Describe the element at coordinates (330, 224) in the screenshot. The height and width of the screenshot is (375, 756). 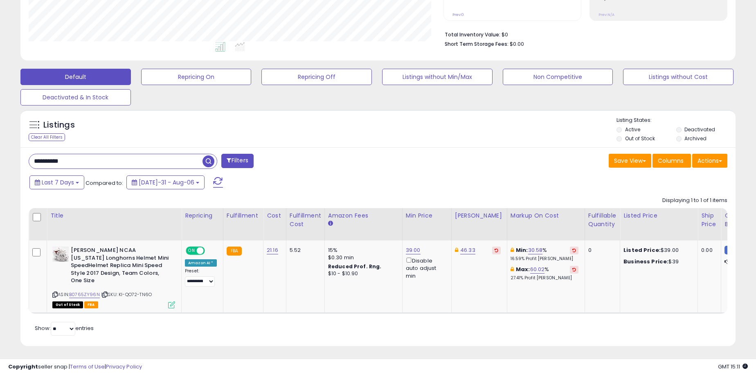
I see `small: Amazon Fees.` at that location.